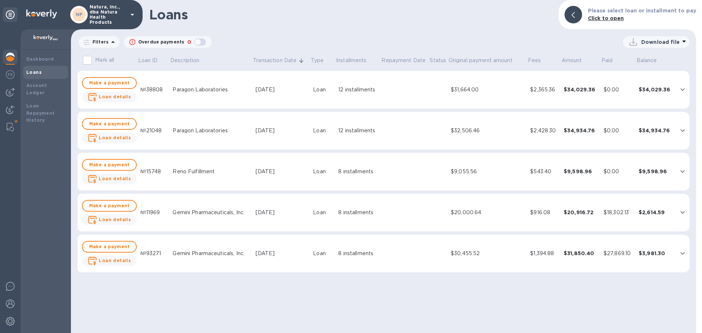 Image resolution: width=702 pixels, height=333 pixels. I want to click on p: Original payment amount, so click(481, 60).